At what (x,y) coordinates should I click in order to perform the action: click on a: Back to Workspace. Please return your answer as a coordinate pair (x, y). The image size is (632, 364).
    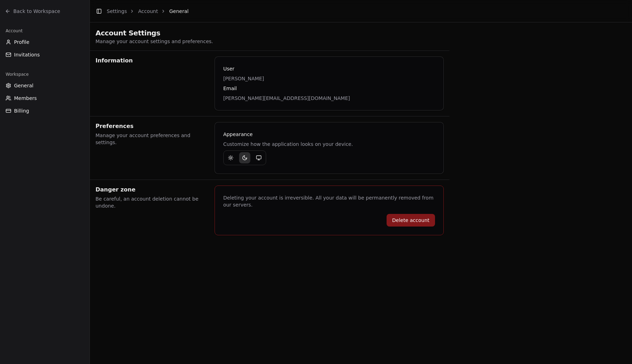
    Looking at the image, I should click on (45, 11).